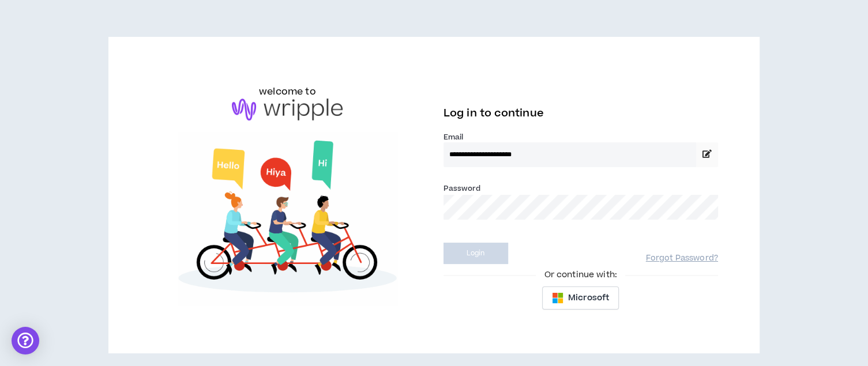 The image size is (868, 366). What do you see at coordinates (287, 92) in the screenshot?
I see `h6: welcome to` at bounding box center [287, 92].